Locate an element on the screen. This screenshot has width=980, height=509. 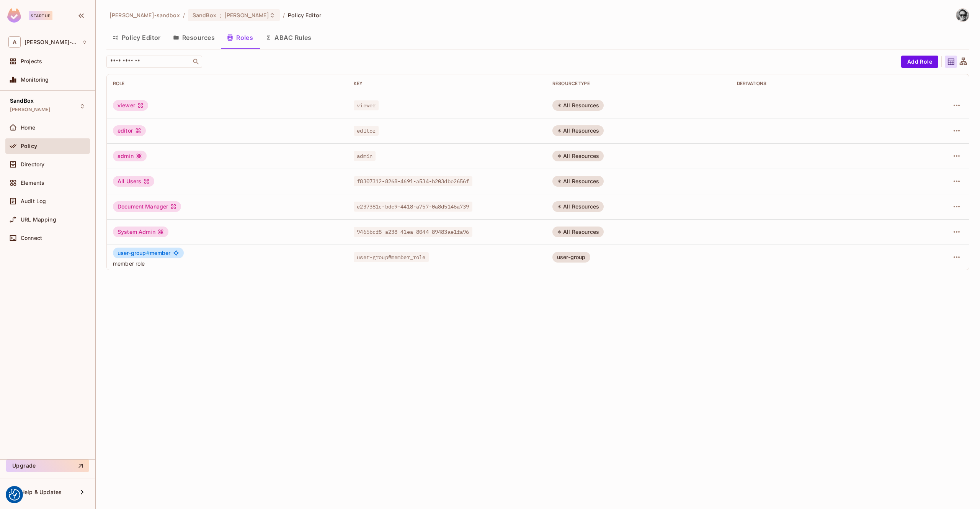
img: Revisit consent button is located at coordinates (15, 494).